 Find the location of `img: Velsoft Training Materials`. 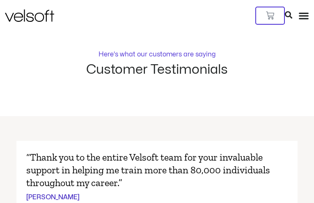

img: Velsoft Training Materials is located at coordinates (30, 16).